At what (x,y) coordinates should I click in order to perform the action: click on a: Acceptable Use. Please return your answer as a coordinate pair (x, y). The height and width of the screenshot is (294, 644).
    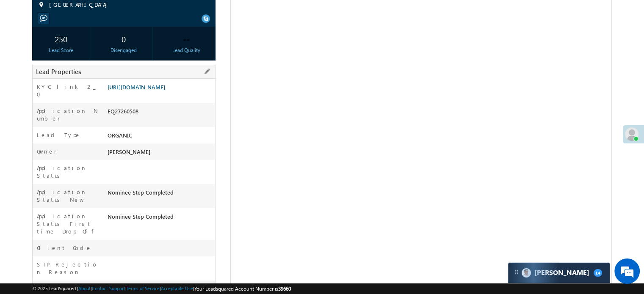
    Looking at the image, I should click on (177, 288).